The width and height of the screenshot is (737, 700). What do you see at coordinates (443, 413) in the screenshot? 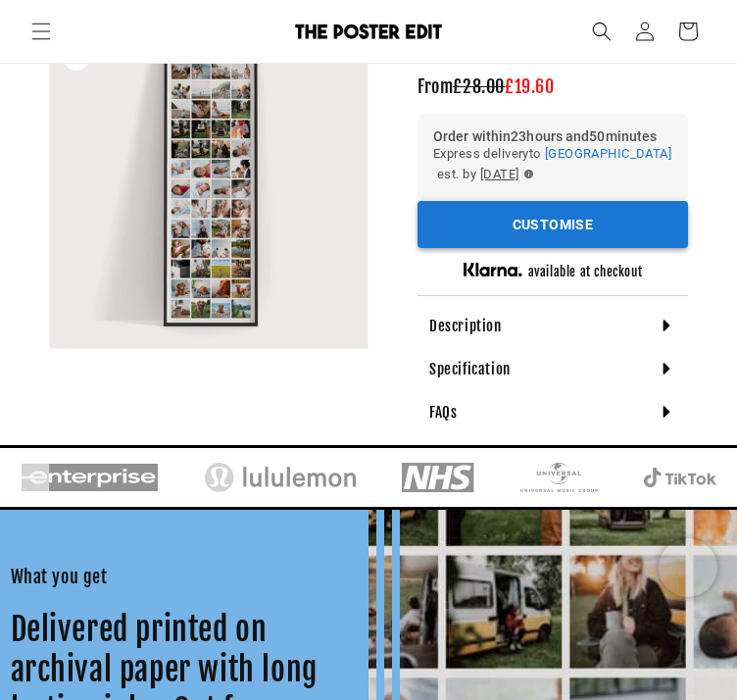
I see `h4: FAQs` at bounding box center [443, 413].